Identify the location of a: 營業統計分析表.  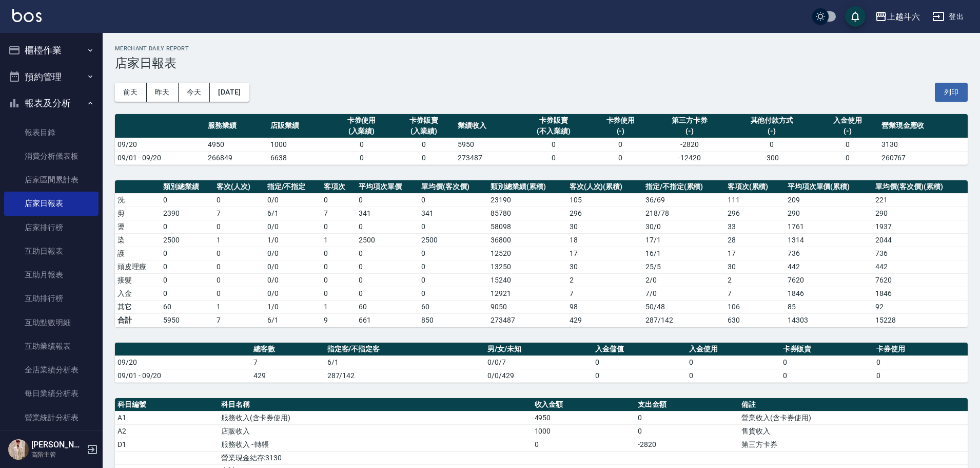
(52, 417).